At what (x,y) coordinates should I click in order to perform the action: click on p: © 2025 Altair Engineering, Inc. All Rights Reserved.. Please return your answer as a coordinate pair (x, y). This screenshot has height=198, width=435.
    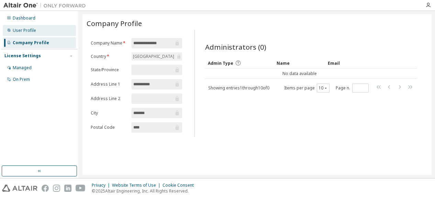
    Looking at the image, I should click on (145, 191).